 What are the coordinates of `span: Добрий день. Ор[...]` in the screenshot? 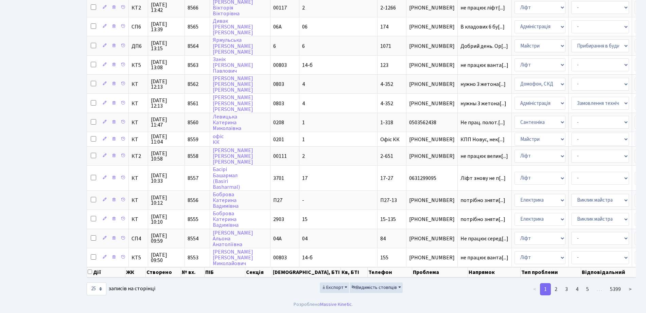 It's located at (484, 46).